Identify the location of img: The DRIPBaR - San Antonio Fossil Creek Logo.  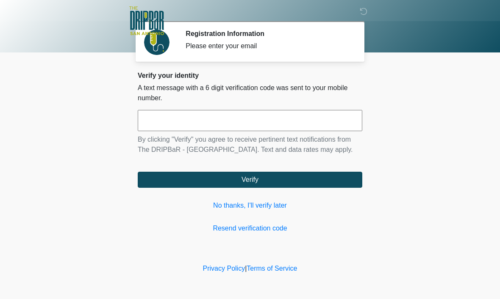
(147, 21).